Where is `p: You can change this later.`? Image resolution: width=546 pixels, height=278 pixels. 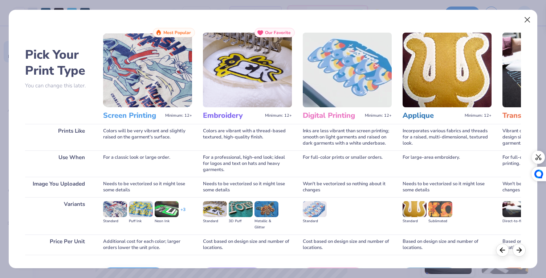
p: You can change this later. is located at coordinates (58, 86).